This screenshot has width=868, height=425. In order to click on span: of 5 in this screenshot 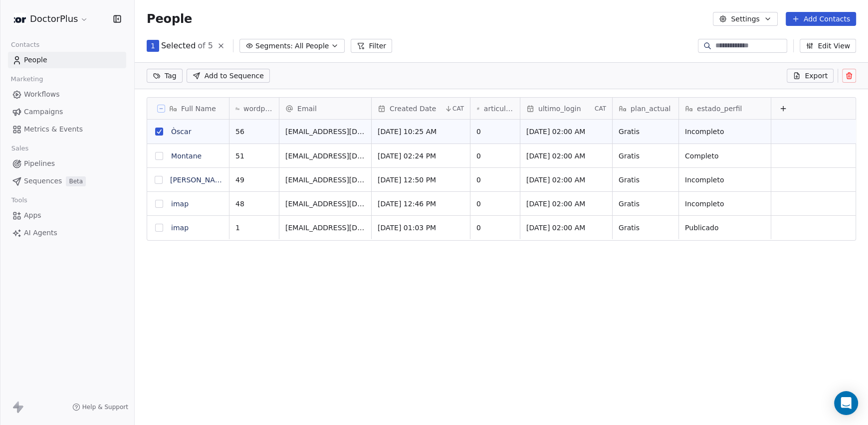, I will do `click(205, 46)`.